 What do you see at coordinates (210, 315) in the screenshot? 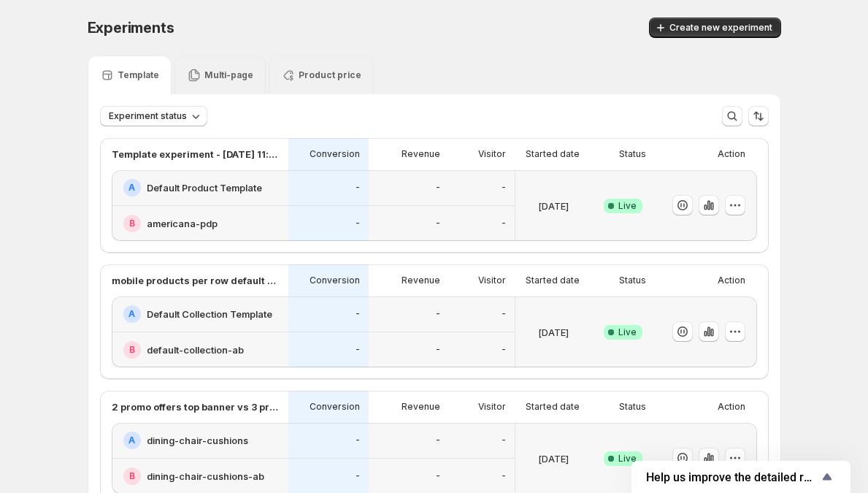
I see `h2: Default Collection Template` at bounding box center [210, 315].